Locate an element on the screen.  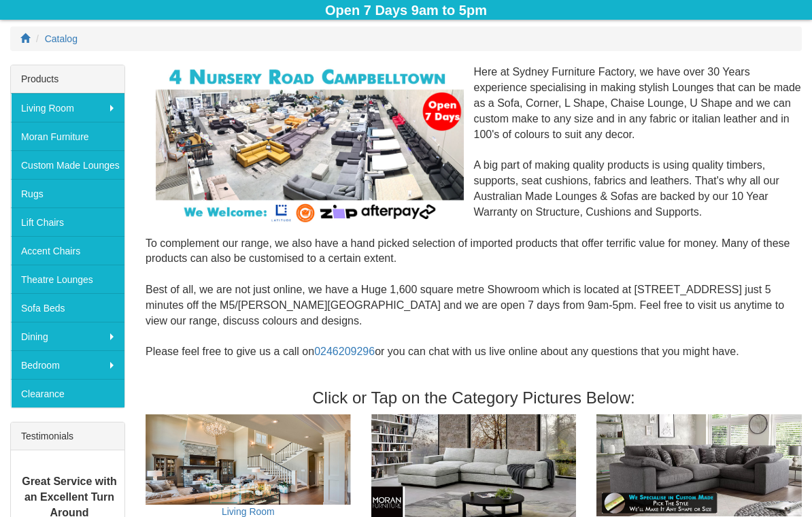
a: Lift Chairs is located at coordinates (68, 221).